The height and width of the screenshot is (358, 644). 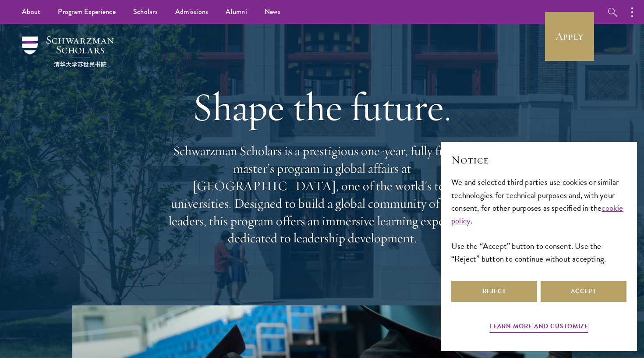 What do you see at coordinates (68, 52) in the screenshot?
I see `img: Schwarzman Scholars` at bounding box center [68, 52].